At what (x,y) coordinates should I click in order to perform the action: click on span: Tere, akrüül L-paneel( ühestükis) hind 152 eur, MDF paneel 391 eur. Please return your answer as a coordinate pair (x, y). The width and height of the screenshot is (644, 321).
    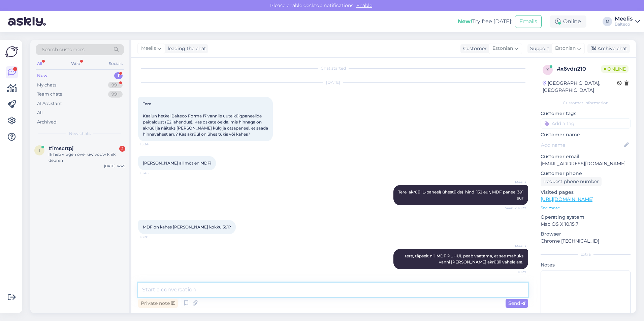
    Looking at the image, I should click on (461, 195).